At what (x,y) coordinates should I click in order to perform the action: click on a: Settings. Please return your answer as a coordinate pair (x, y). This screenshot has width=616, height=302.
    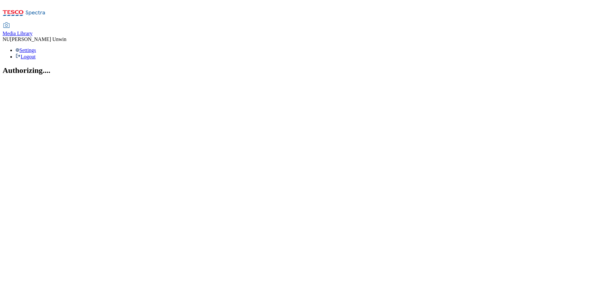
    Looking at the image, I should click on (26, 50).